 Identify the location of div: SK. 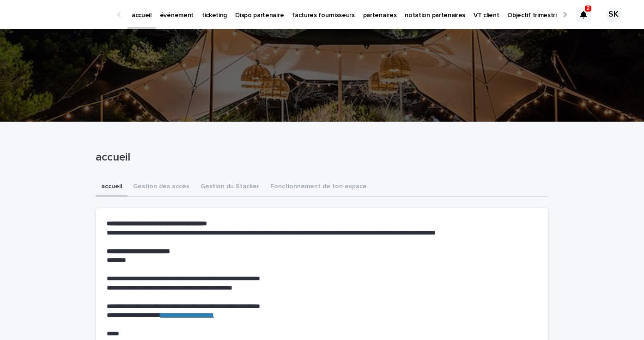
(613, 15).